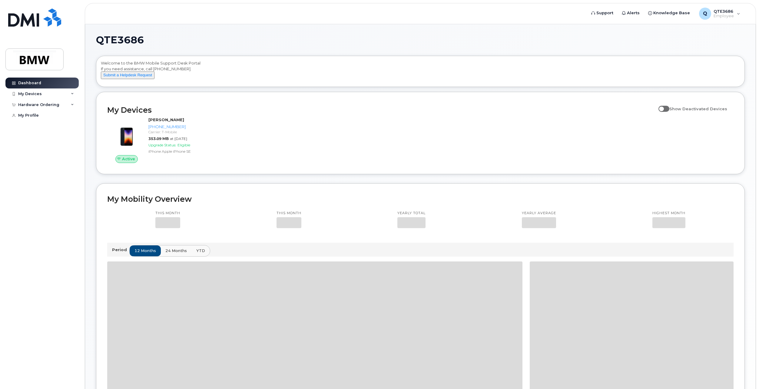 The image size is (759, 389). What do you see at coordinates (660, 105) in the screenshot?
I see `input: Show Deactivated Devices` at bounding box center [660, 105].